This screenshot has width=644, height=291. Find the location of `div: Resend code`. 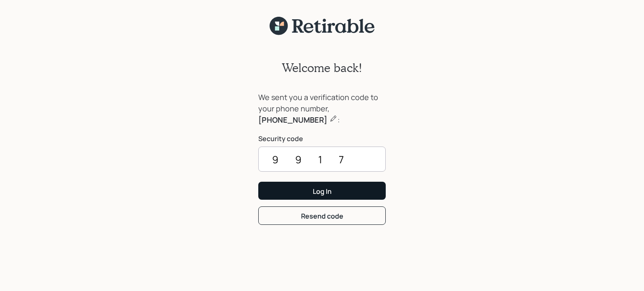

div: Resend code is located at coordinates (322, 216).